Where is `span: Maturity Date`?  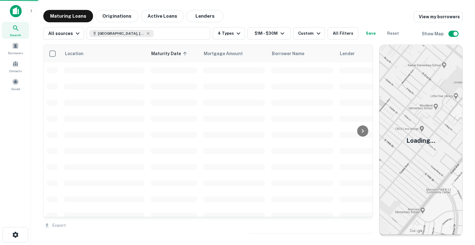
span: Maturity Date is located at coordinates (170, 54).